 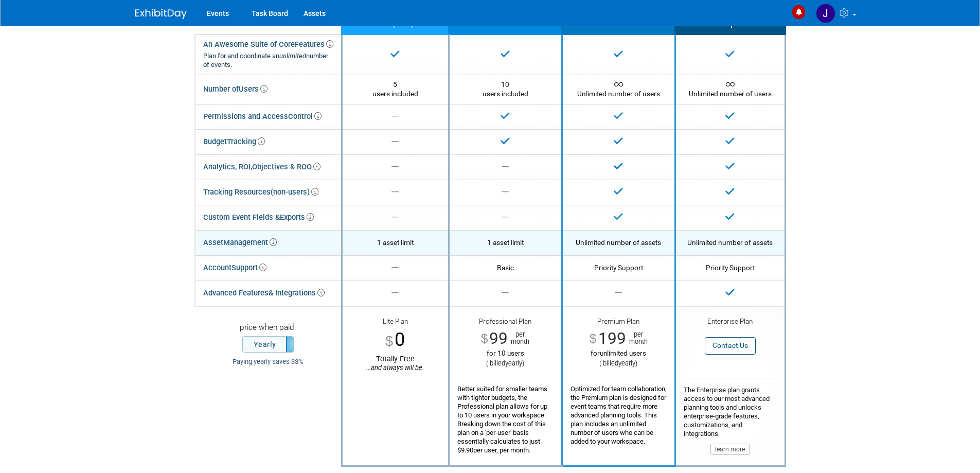 I want to click on div: Totally Free, so click(x=395, y=363).